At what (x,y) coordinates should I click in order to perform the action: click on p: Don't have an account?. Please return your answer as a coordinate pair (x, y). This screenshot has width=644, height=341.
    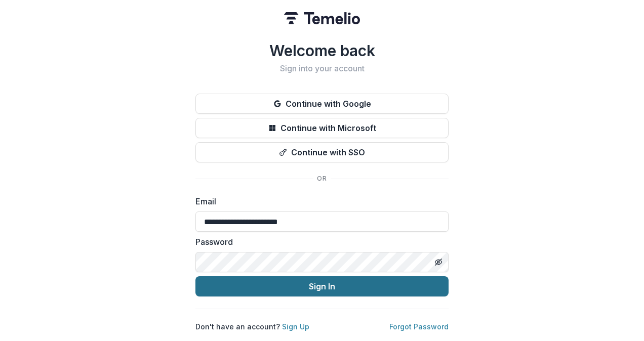
    Looking at the image, I should click on (252, 326).